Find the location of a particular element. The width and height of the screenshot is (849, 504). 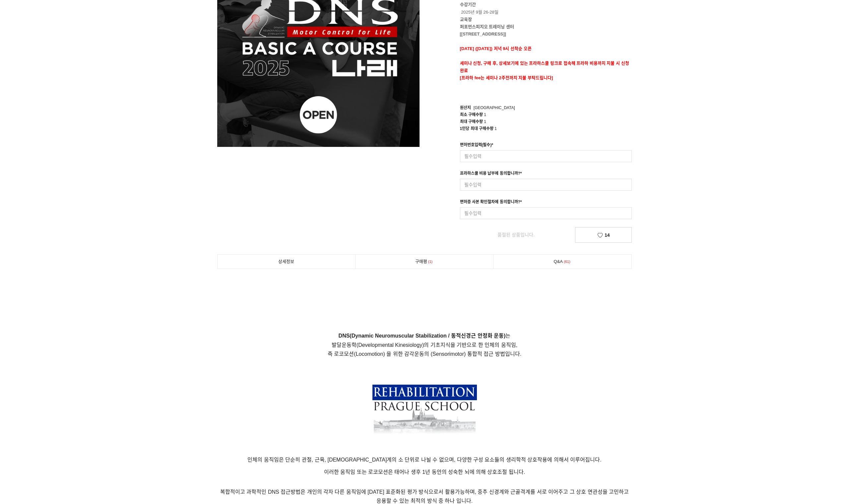

strong: 수강기간 is located at coordinates (468, 5).